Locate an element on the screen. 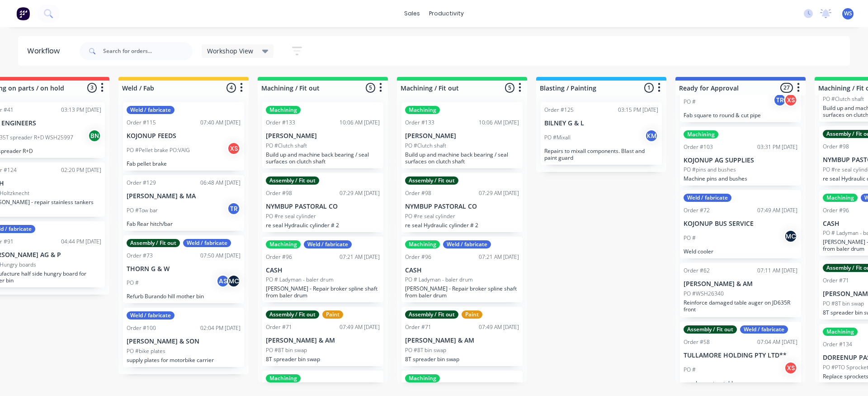 The width and height of the screenshot is (868, 396). div: Order #125 is located at coordinates (559, 110).